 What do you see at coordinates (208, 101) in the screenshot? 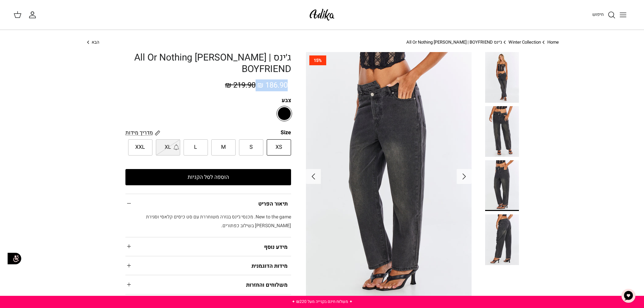
I see `label: צבע` at bounding box center [208, 101].